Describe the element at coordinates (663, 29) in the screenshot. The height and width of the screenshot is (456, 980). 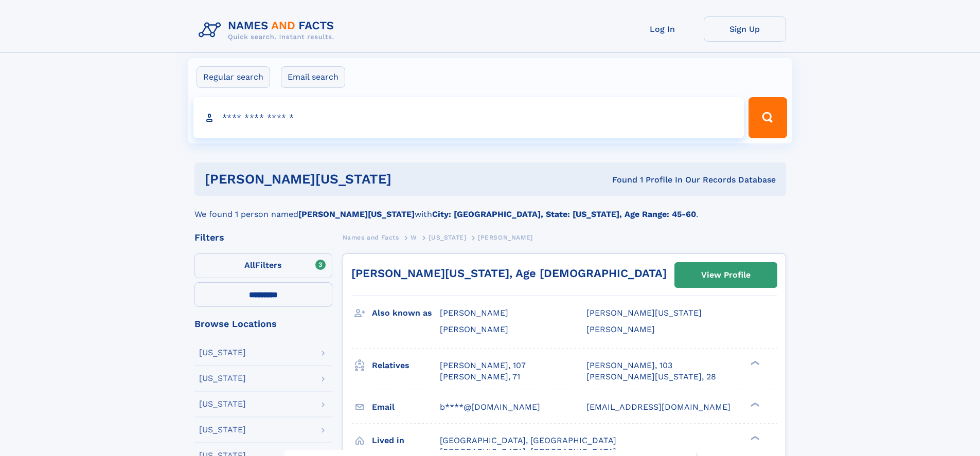
I see `a: Log In` at that location.